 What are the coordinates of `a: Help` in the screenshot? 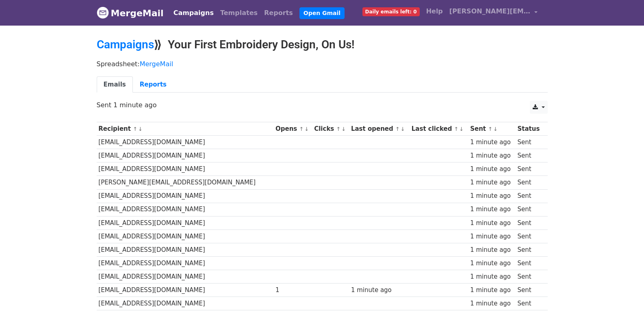 It's located at (434, 11).